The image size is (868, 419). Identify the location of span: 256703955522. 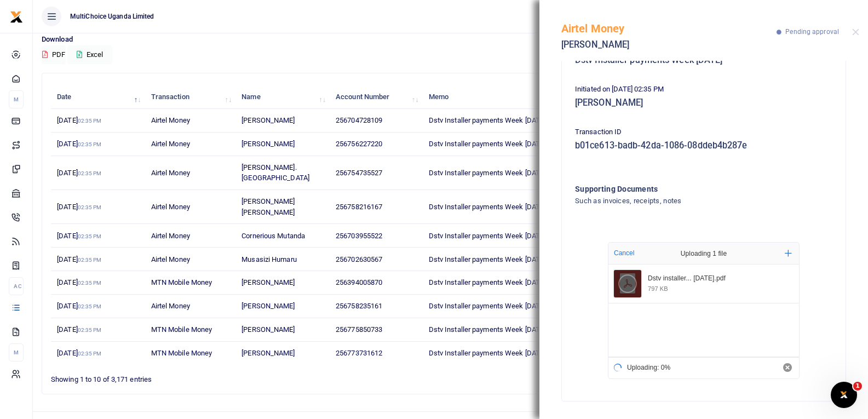
(358, 235).